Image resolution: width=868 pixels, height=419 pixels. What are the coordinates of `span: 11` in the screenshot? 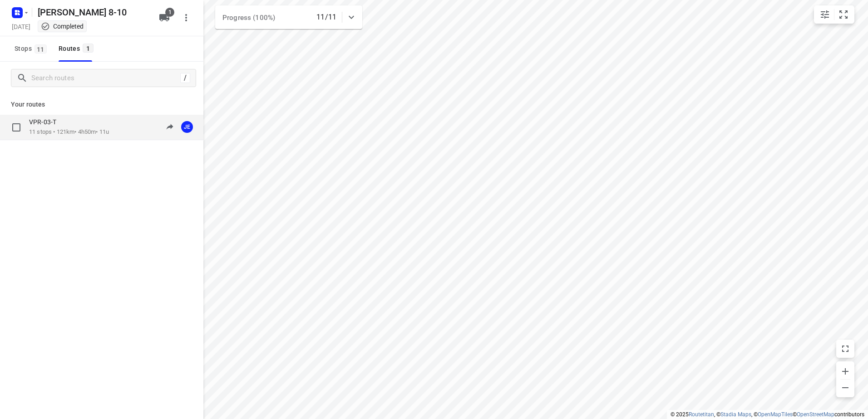 It's located at (41, 49).